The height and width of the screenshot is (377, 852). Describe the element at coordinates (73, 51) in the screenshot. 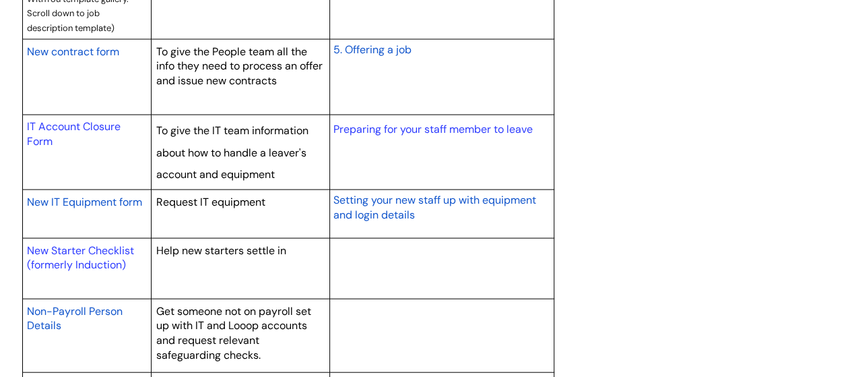

I see `span: New contract form` at that location.